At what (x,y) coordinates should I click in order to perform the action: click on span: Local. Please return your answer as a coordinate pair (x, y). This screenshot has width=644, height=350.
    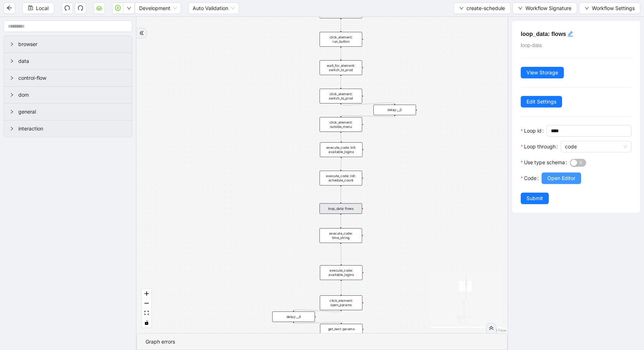
    Looking at the image, I should click on (42, 8).